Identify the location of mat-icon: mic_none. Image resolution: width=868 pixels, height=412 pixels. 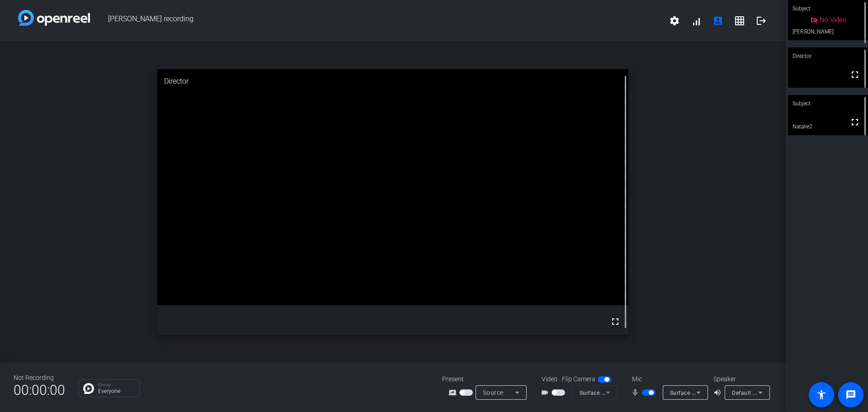
(637, 393).